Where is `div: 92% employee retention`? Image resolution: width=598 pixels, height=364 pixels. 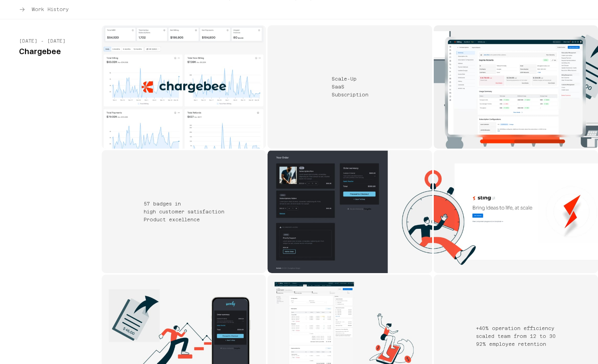
div: 92% employee retention is located at coordinates (516, 344).